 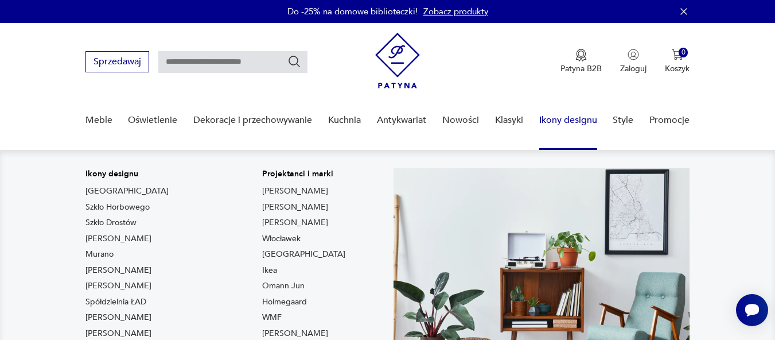 I want to click on a: Ikea, so click(x=270, y=270).